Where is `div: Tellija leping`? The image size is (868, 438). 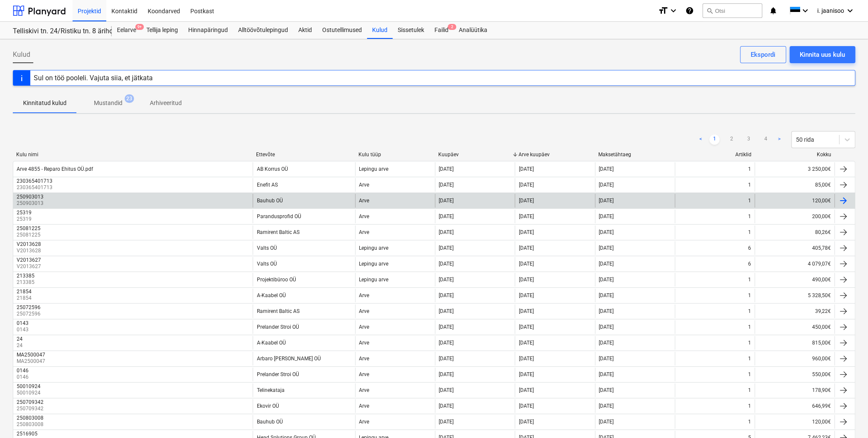 div: Tellija leping is located at coordinates (162, 31).